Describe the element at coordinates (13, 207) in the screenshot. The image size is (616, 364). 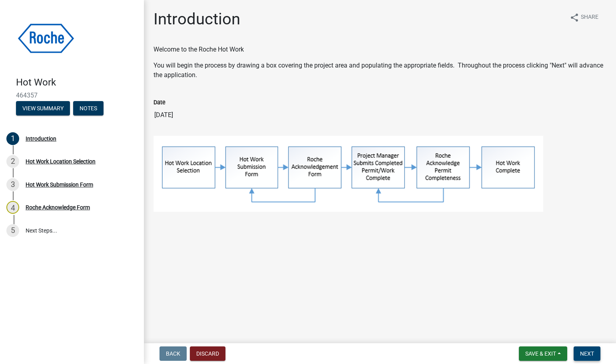
I see `div: 4` at that location.